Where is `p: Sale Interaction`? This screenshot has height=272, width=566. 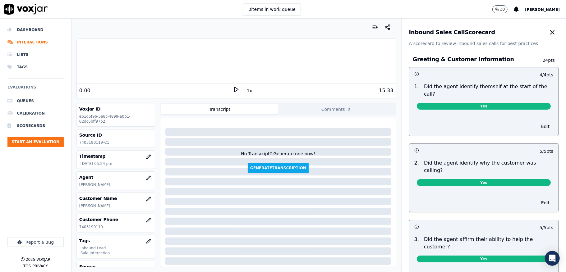 p: Sale Interaction is located at coordinates (116, 253).